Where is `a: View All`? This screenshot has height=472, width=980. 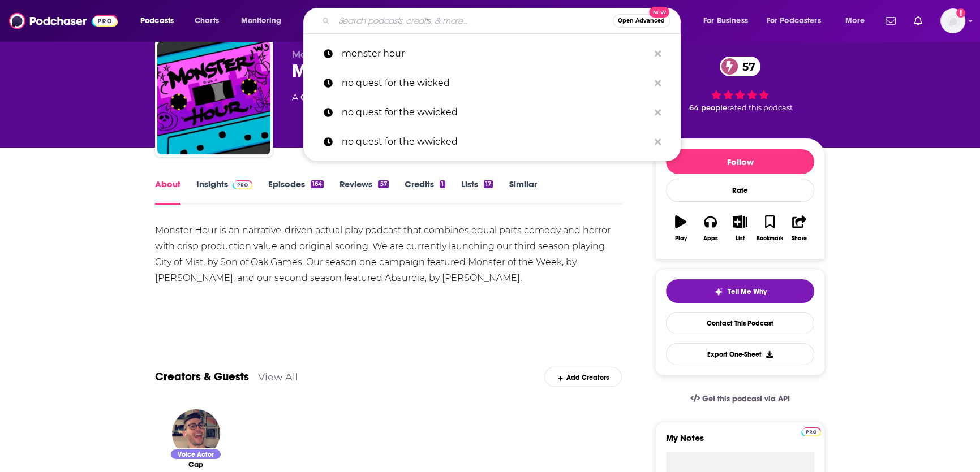 a: View All is located at coordinates (278, 377).